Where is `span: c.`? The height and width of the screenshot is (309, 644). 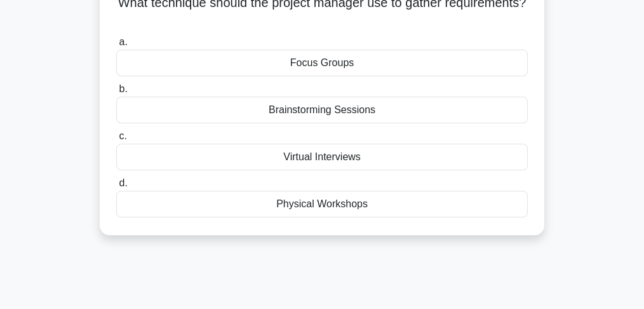 span: c. is located at coordinates (122, 135).